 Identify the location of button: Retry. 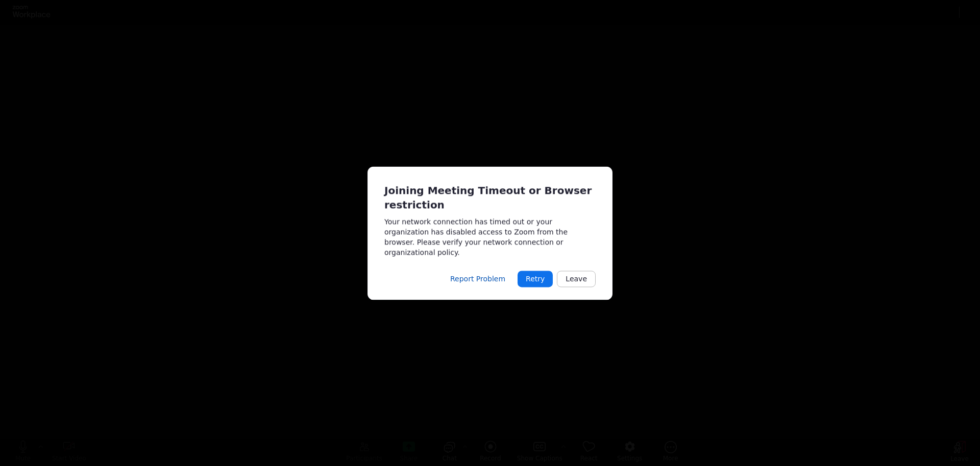
(535, 278).